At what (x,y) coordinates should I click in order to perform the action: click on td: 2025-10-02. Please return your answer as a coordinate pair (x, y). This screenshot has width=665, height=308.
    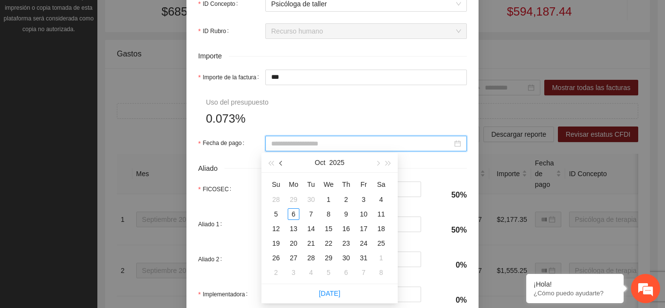
    Looking at the image, I should click on (346, 200).